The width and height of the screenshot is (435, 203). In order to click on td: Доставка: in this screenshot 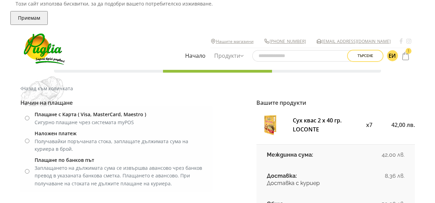, I will do `click(307, 180)`.